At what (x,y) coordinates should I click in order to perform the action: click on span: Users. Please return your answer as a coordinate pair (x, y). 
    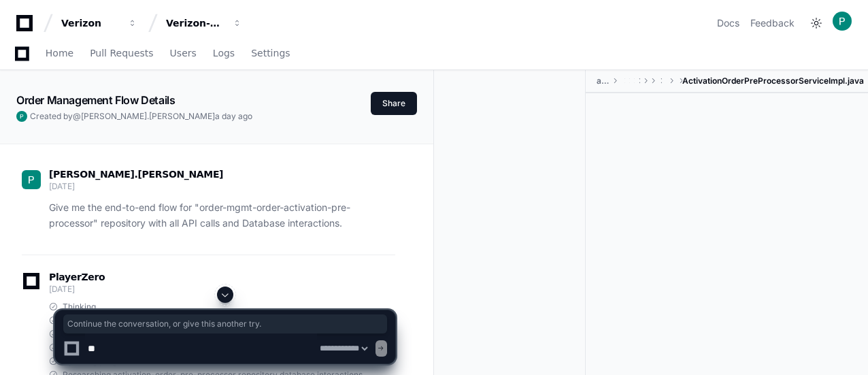
    Looking at the image, I should click on (183, 53).